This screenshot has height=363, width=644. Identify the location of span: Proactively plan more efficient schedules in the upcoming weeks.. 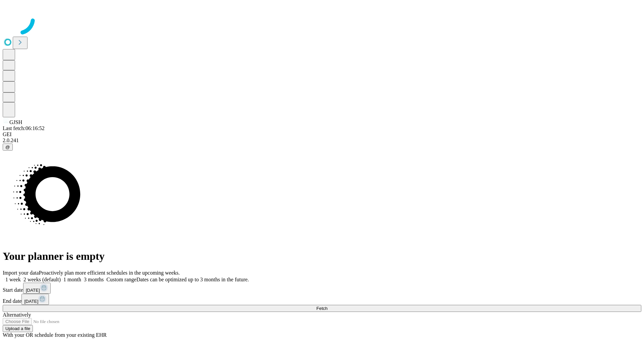
(110, 273).